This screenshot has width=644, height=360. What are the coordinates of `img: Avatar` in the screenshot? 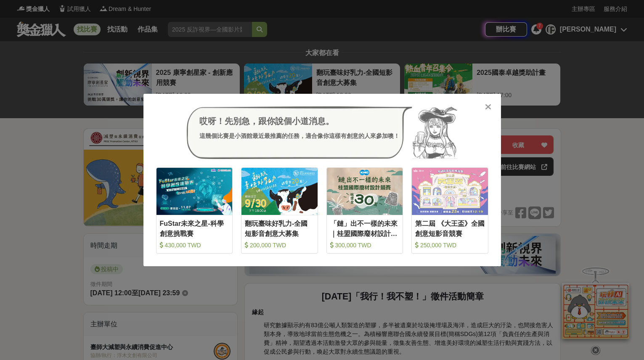 It's located at (435, 133).